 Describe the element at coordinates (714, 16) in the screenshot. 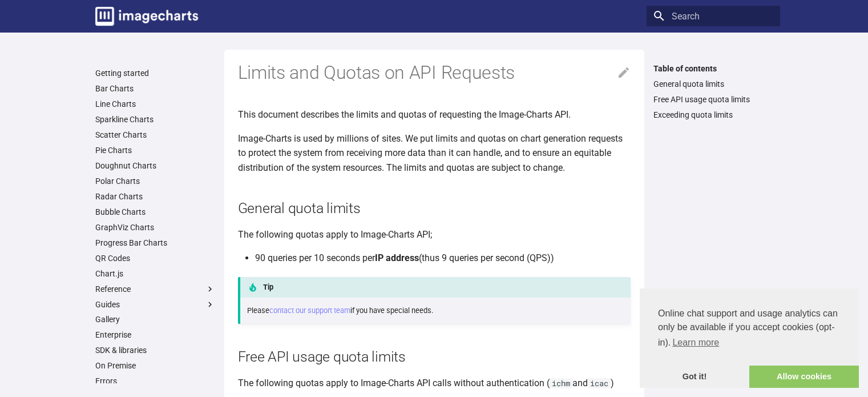

I see `input: Search` at that location.